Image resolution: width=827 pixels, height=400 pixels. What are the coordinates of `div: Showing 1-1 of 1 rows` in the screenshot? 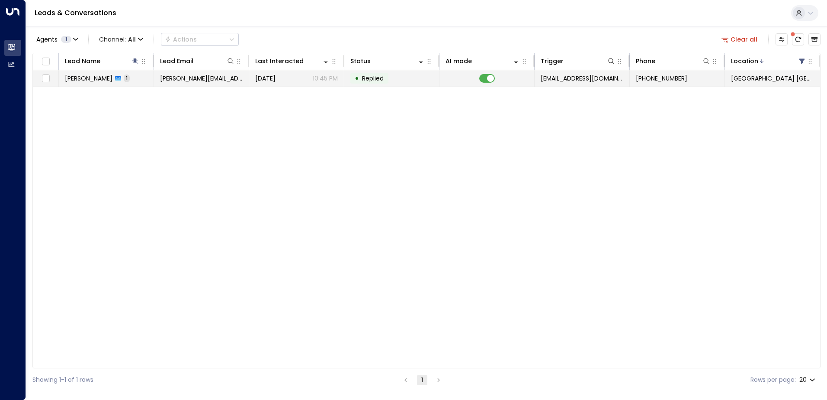 It's located at (63, 379).